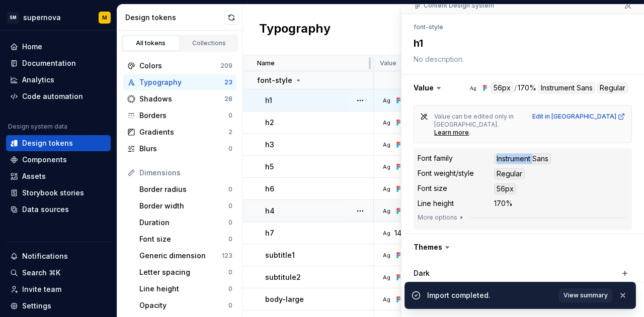 This screenshot has height=317, width=644. I want to click on div: Analytics, so click(38, 80).